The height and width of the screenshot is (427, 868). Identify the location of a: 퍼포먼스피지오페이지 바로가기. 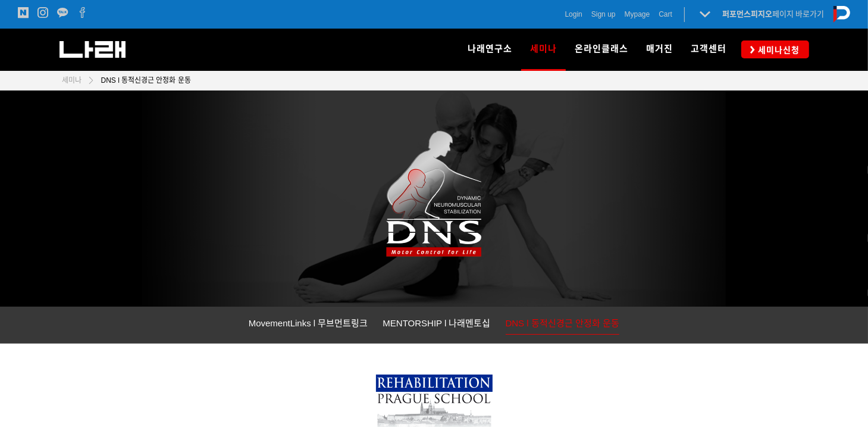
(774, 13).